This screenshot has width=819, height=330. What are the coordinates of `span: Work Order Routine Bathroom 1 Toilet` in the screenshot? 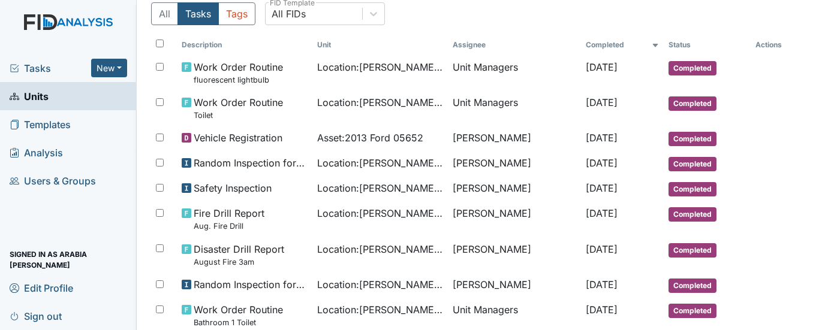 It's located at (238, 315).